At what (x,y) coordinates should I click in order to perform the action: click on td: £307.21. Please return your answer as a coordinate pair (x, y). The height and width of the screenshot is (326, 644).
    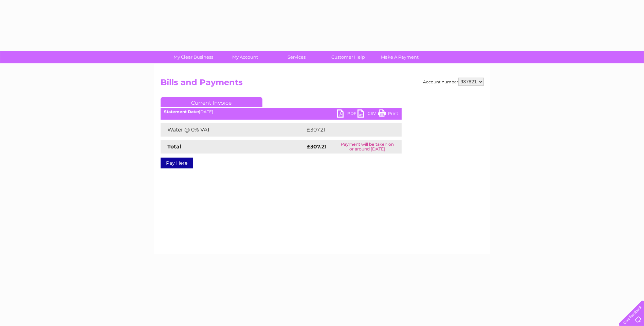
    Looking at the image, I should click on (347, 130).